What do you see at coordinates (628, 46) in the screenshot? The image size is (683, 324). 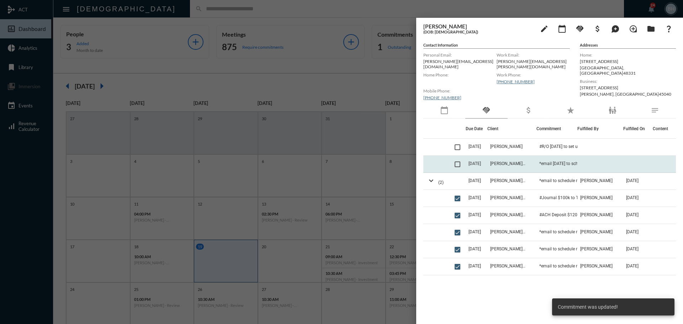 I see `h5: Addresses` at bounding box center [628, 46].